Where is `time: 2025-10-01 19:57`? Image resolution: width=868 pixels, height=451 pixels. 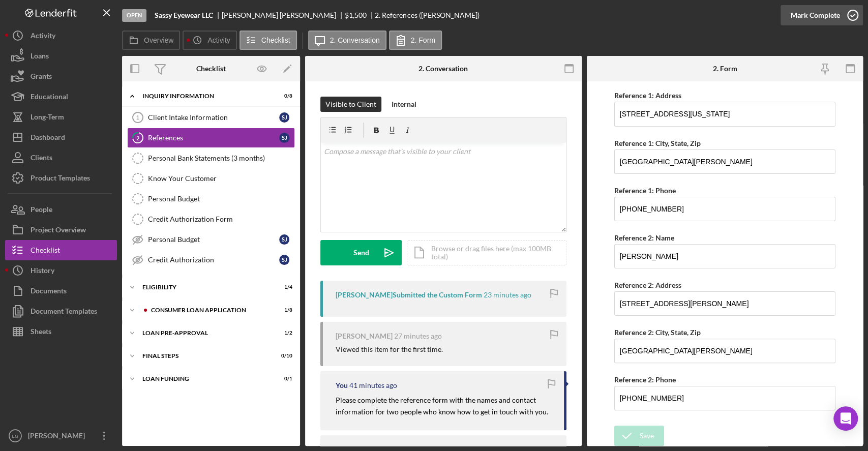
time: 2025-10-01 19:57 is located at coordinates (373, 386).